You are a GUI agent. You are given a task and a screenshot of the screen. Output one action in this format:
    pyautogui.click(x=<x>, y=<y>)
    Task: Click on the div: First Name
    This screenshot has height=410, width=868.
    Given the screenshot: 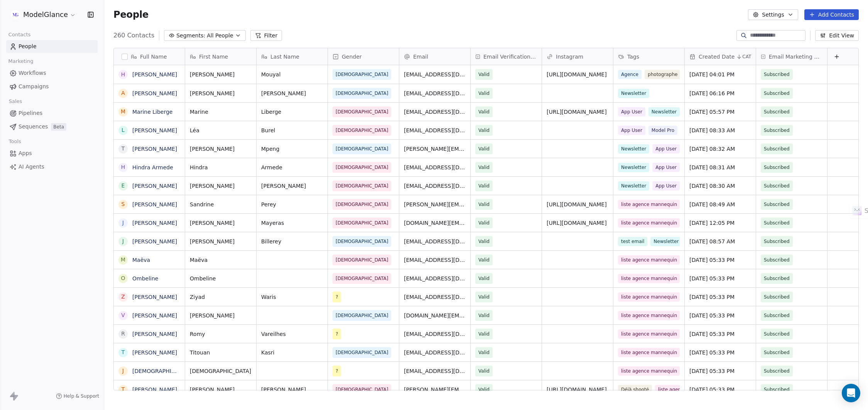 What is the action you would take?
    pyautogui.click(x=221, y=57)
    